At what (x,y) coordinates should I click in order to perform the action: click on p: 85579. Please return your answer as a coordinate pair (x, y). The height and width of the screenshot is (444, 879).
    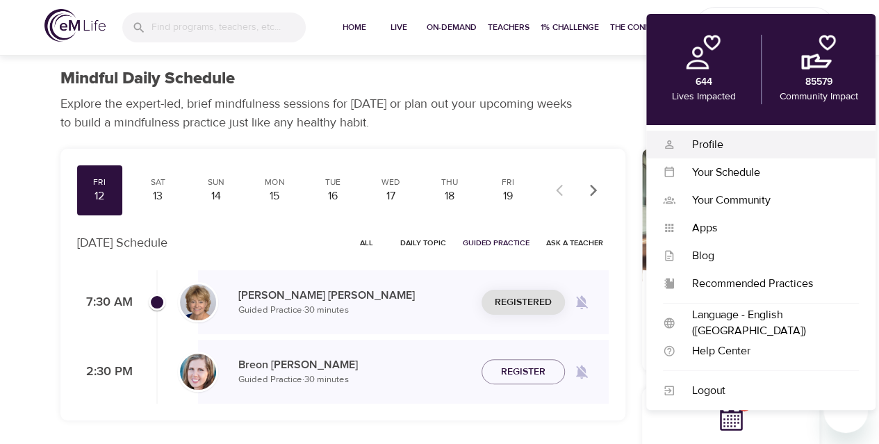
    Looking at the image, I should click on (818, 82).